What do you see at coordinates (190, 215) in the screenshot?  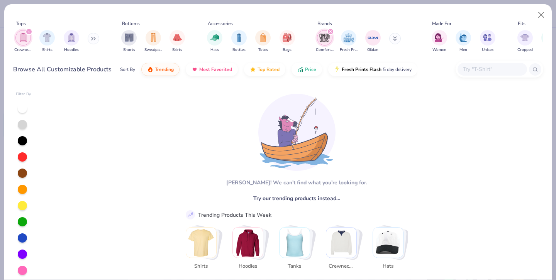 I see `img: trend_line.gif` at bounding box center [190, 215].